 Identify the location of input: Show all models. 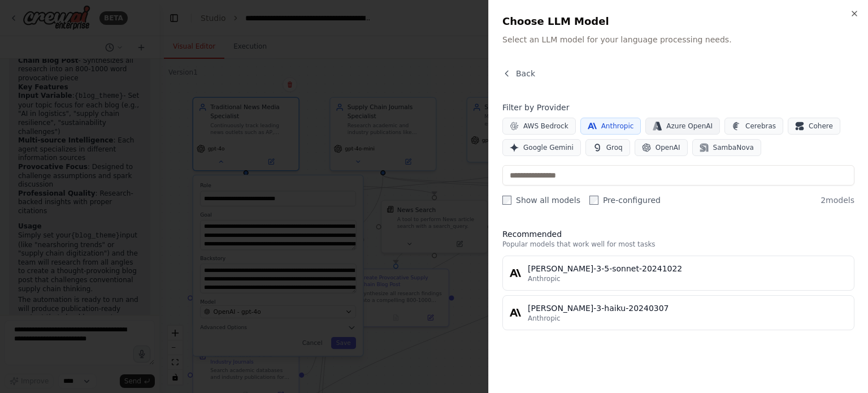
(507, 200).